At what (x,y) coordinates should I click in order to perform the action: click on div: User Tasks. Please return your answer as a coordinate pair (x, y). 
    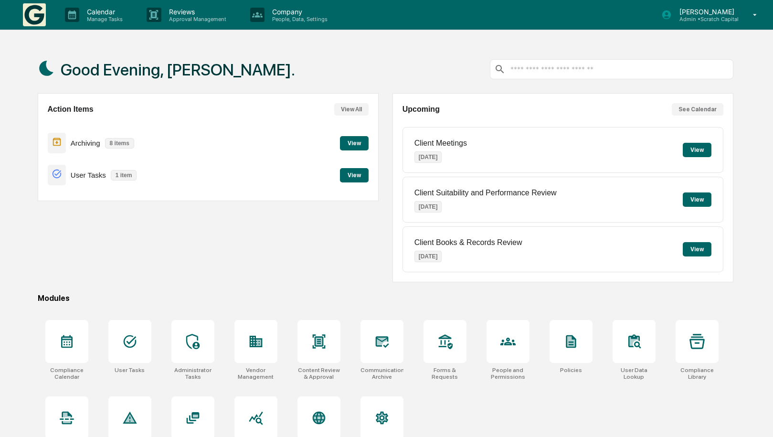
    Looking at the image, I should click on (129, 370).